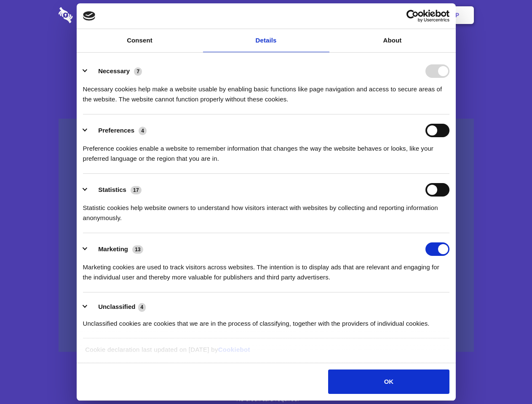 The width and height of the screenshot is (532, 404). I want to click on a: About, so click(392, 41).